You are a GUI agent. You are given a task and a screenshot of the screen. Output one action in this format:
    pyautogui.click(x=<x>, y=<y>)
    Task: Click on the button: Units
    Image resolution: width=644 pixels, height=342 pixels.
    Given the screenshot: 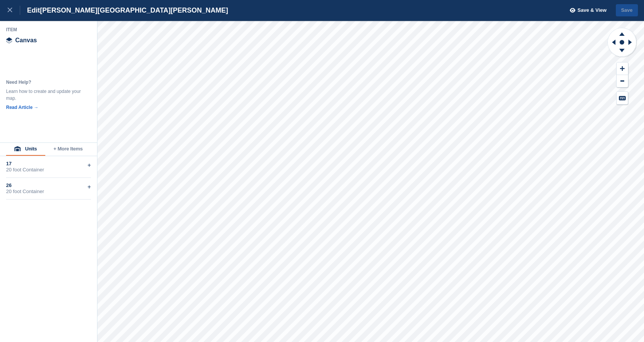 What is the action you would take?
    pyautogui.click(x=26, y=150)
    